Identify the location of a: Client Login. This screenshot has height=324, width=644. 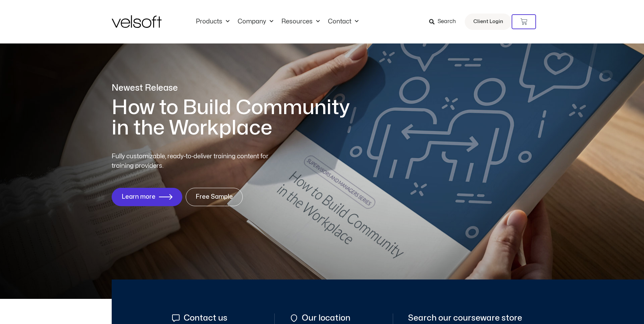
(488, 22).